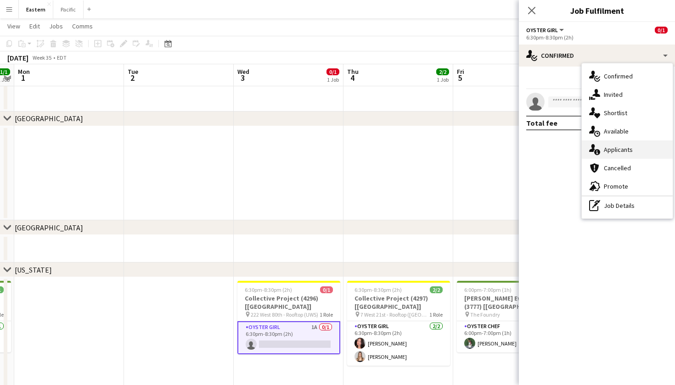 The image size is (675, 385). What do you see at coordinates (24, 72) in the screenshot?
I see `span: Mon` at bounding box center [24, 72].